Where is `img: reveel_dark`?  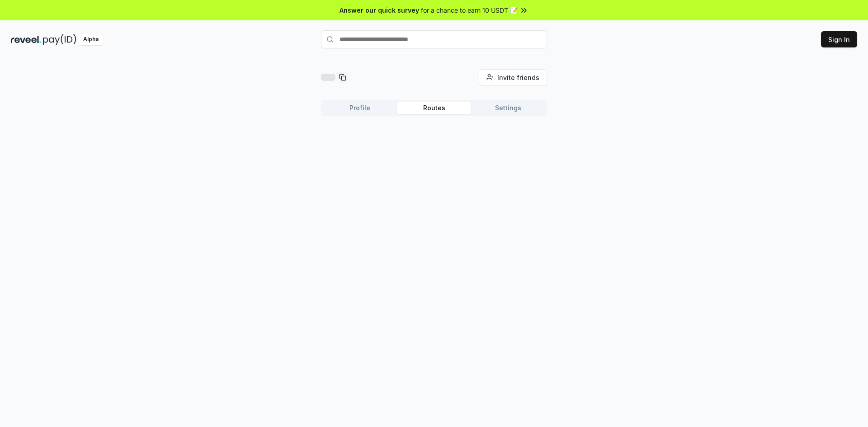 img: reveel_dark is located at coordinates (26, 39).